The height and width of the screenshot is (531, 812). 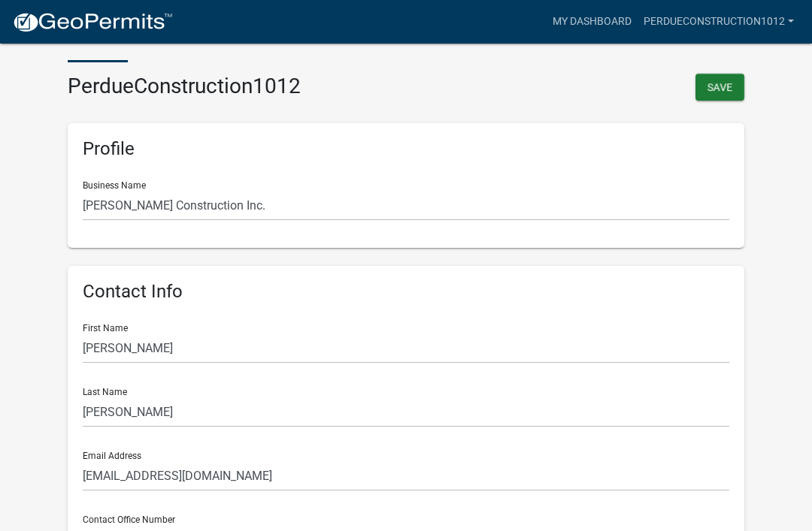 I want to click on h6: Contact Info, so click(x=406, y=292).